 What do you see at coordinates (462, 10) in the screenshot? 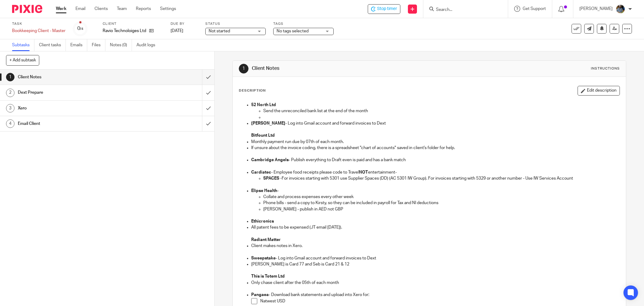
I see `input: Search` at bounding box center [462, 10].